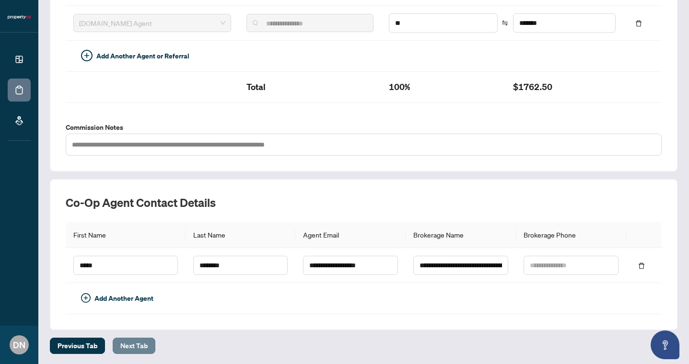  What do you see at coordinates (461, 235) in the screenshot?
I see `th: Brokerage Name` at bounding box center [461, 235].